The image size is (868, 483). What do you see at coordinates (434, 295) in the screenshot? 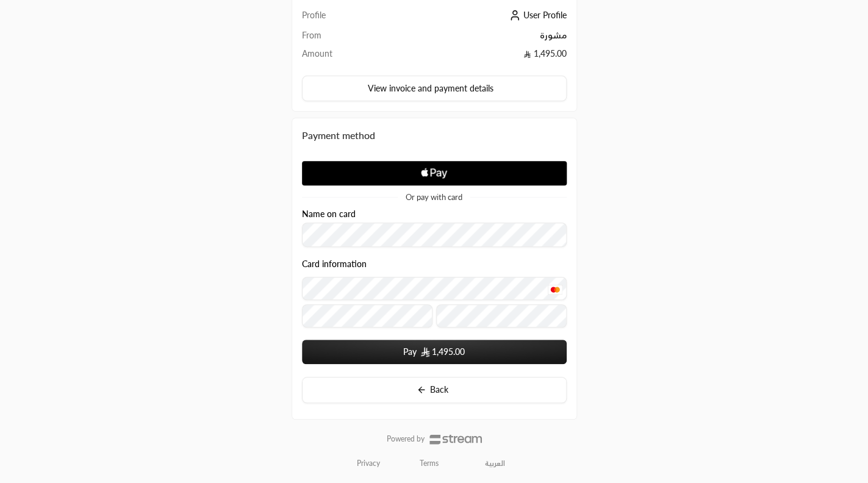
I see `div: Card information` at bounding box center [434, 295].